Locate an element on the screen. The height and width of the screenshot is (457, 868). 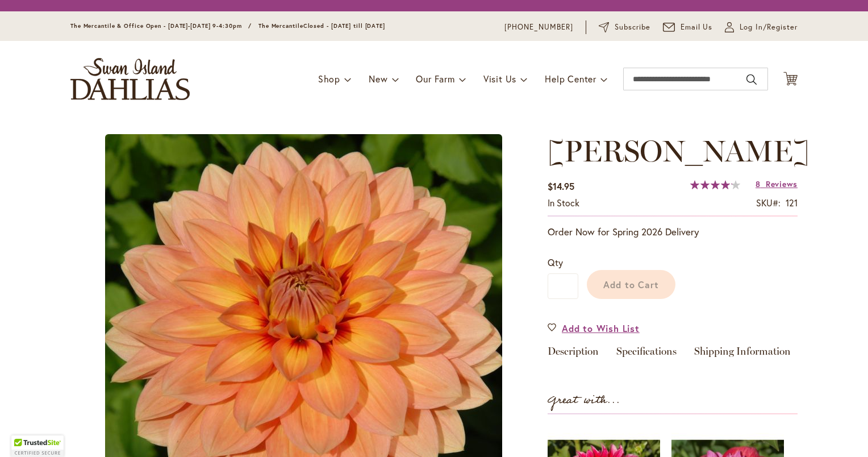
span: Shop is located at coordinates (329, 79).